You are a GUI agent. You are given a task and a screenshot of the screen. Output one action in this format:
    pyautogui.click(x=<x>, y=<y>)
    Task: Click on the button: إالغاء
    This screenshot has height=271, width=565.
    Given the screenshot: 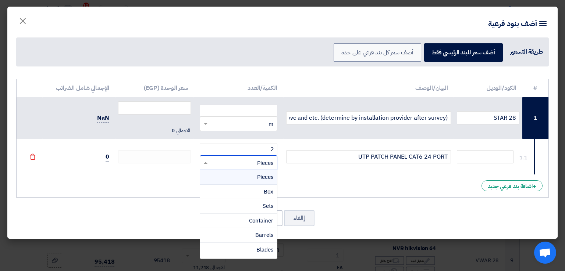 What is the action you would take?
    pyautogui.click(x=299, y=218)
    